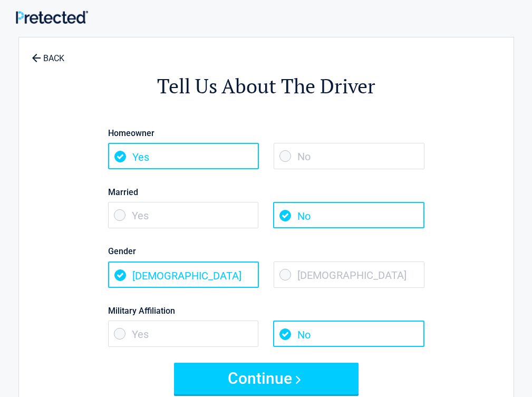 The height and width of the screenshot is (397, 532). Describe the element at coordinates (266, 378) in the screenshot. I see `button: Continue` at that location.